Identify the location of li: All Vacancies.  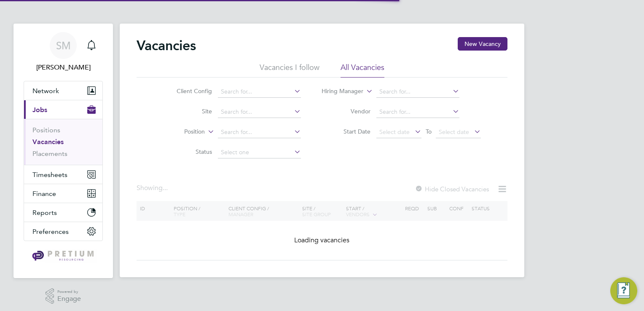
(362, 70).